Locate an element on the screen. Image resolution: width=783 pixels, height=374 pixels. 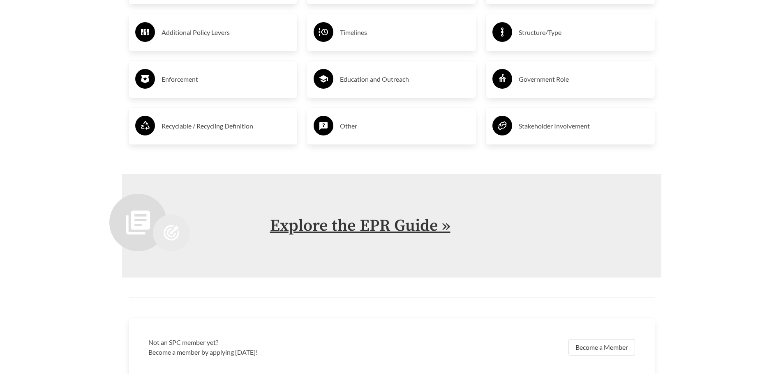
h3: Timelines is located at coordinates (404, 32).